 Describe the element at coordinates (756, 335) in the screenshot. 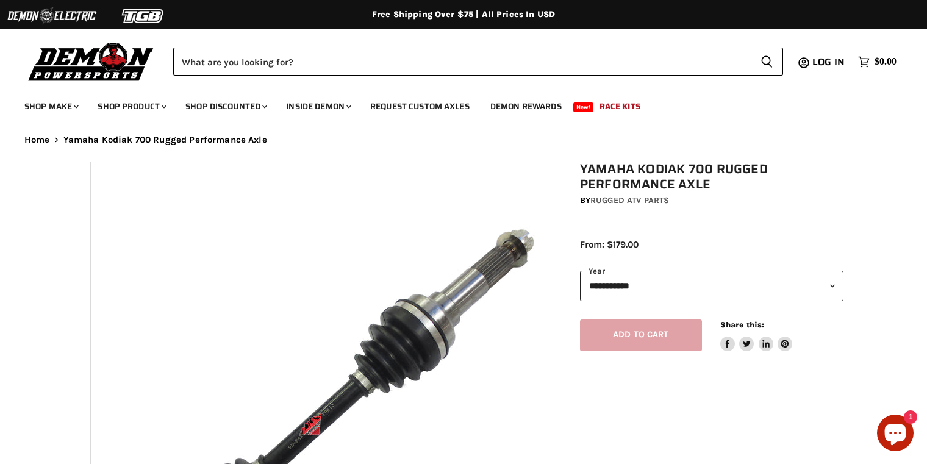

I see `aside: Share this:` at that location.